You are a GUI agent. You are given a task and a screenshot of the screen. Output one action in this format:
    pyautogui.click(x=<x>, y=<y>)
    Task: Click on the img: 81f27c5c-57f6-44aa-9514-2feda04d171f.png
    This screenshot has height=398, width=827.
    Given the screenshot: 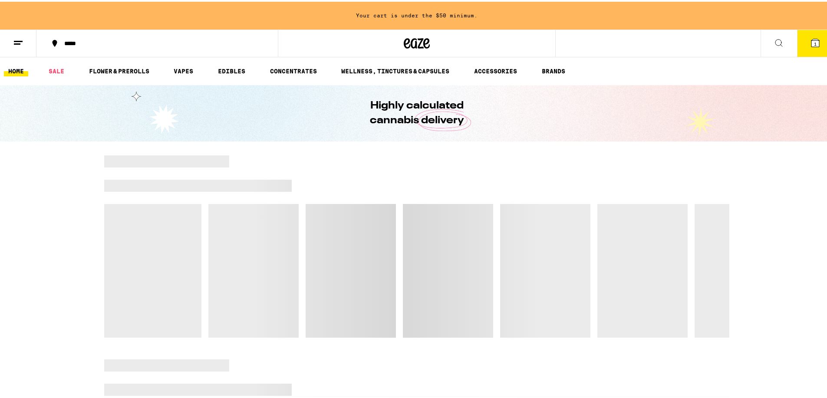 What is the action you would take?
    pyautogui.click(x=318, y=79)
    